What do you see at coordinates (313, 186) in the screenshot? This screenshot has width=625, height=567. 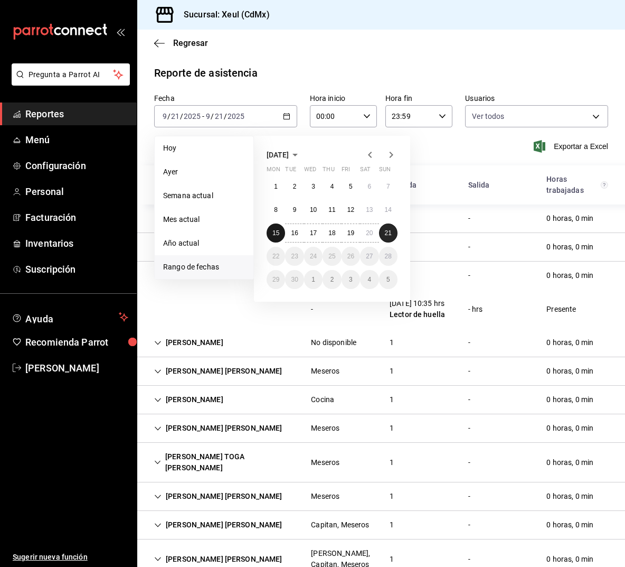 I see `abbr: September 3, 2025` at bounding box center [313, 186].